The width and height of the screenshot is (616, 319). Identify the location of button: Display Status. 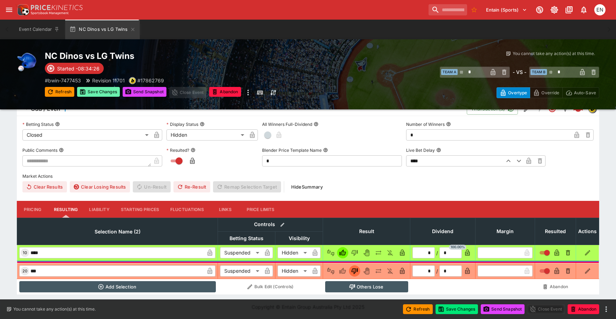
(202, 124).